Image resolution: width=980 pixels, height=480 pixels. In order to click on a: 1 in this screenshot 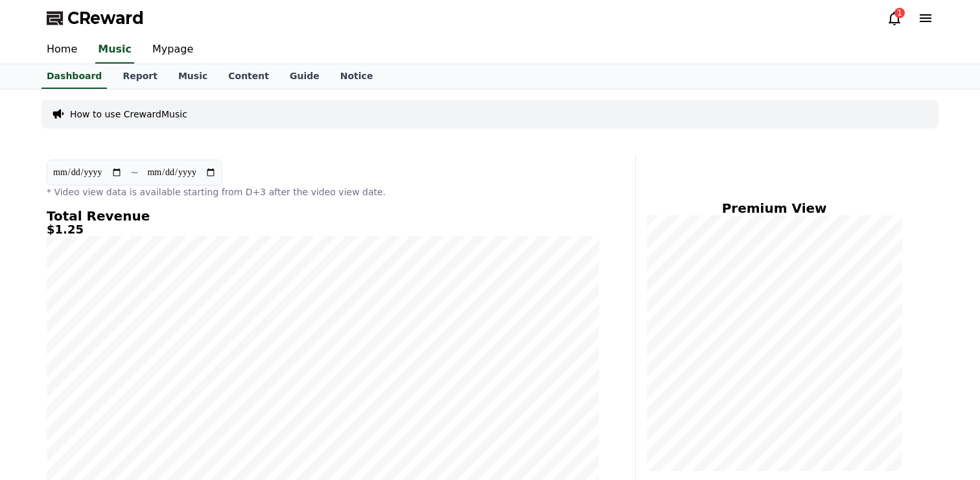, I will do `click(894, 18)`.